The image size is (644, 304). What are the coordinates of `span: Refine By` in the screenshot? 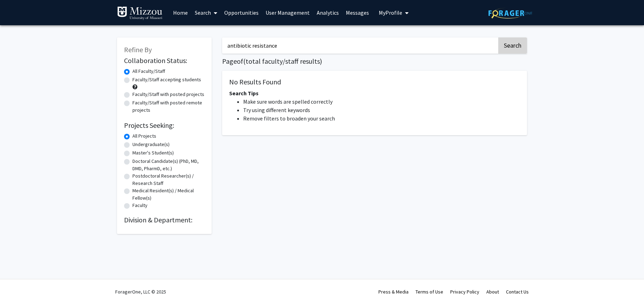 It's located at (138, 50).